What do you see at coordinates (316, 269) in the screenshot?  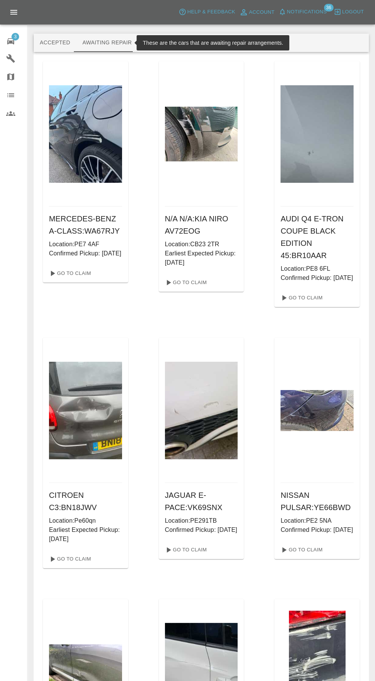 I see `p: Location: PE8 6FL` at bounding box center [316, 269].